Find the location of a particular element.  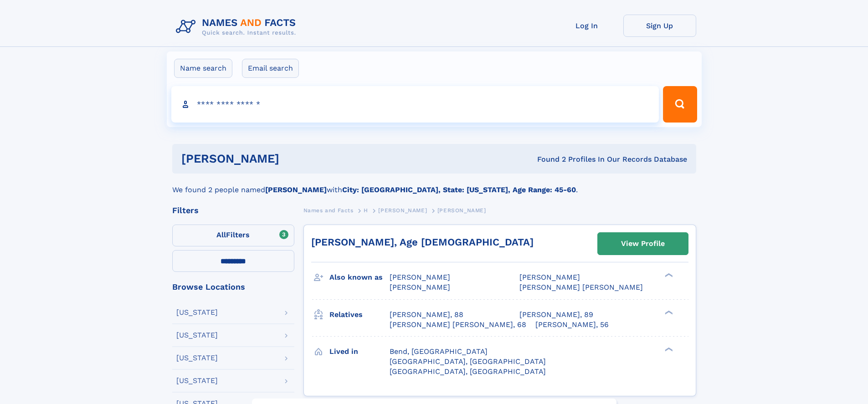

label: Email search is located at coordinates (270, 68).